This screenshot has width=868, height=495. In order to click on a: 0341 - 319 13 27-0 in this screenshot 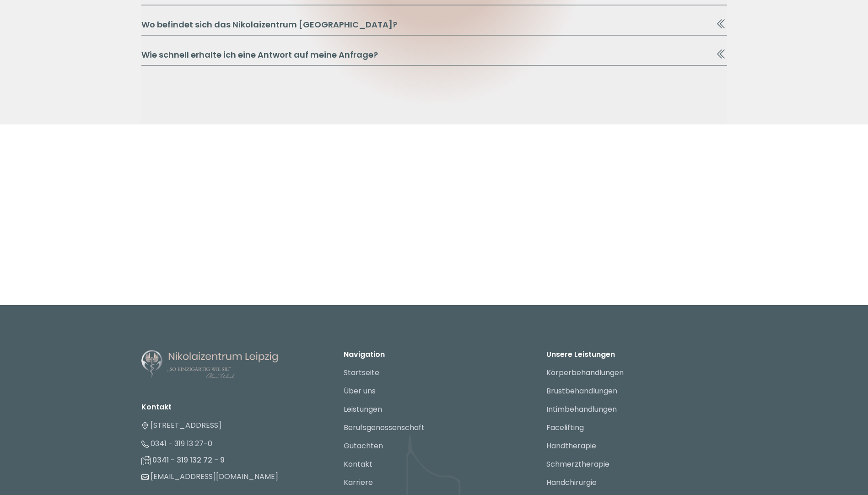, I will do `click(177, 444)`.